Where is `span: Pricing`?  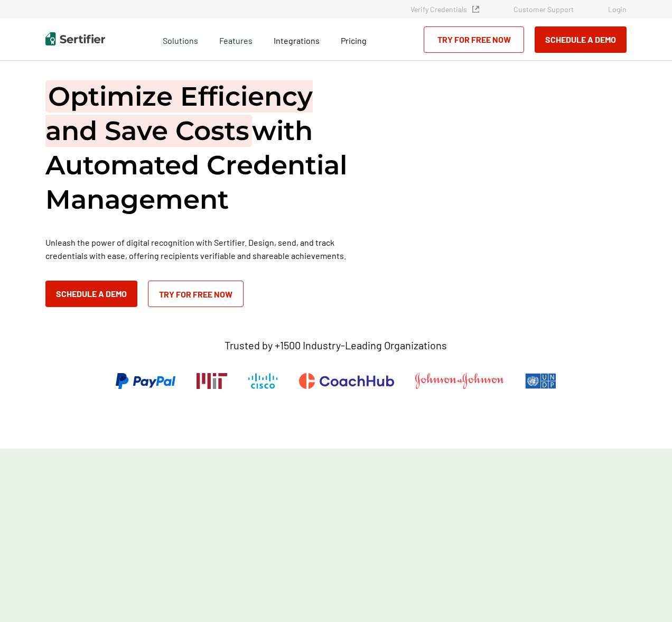 span: Pricing is located at coordinates (353, 40).